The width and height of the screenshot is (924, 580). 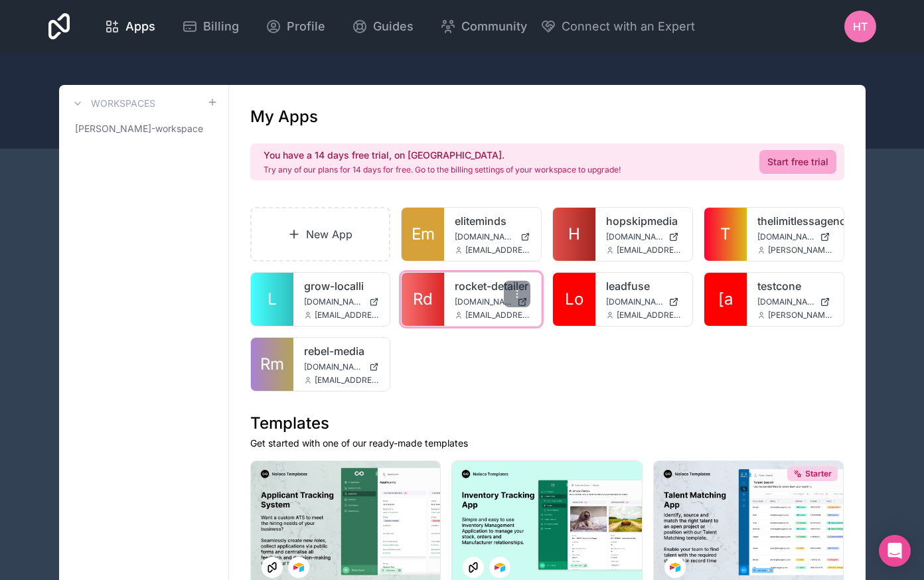 What do you see at coordinates (895, 551) in the screenshot?
I see `div: Open Intercom Messenger` at bounding box center [895, 551].